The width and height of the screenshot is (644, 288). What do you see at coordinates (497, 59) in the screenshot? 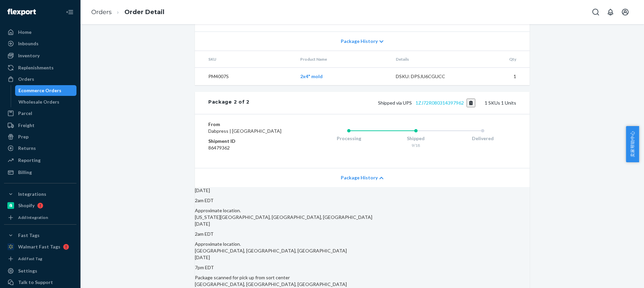
I see `th: Qty` at bounding box center [497, 59].